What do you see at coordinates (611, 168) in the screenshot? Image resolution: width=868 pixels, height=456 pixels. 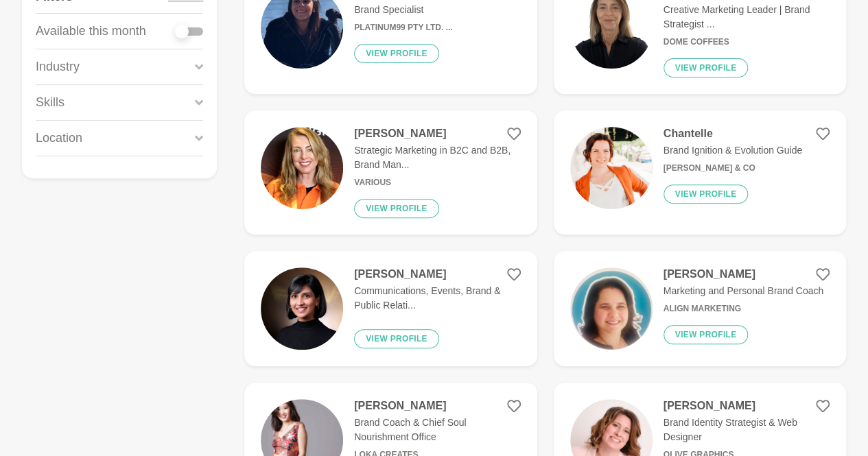 I see `img: 89b456ceff08c72c95784b4c490968de2d6a0a3a-600x600.png` at bounding box center [611, 168].